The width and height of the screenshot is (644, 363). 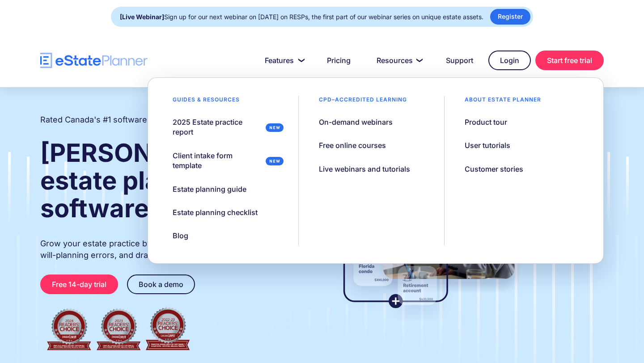 What do you see at coordinates (161, 284) in the screenshot?
I see `a: Book a demo` at bounding box center [161, 284].